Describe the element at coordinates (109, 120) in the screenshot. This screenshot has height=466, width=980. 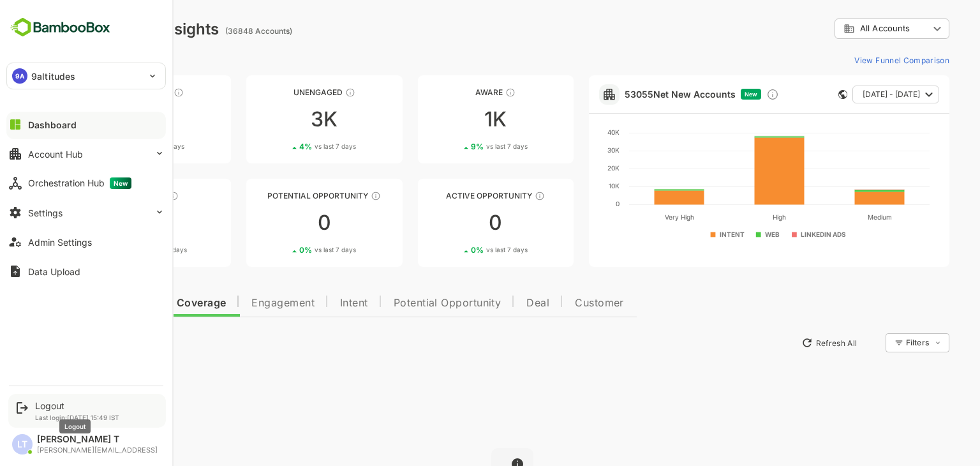
I see `a: UnreachedThese accounts have not been engaged with for a defined time period33K1%vs last 7 days` at that location.